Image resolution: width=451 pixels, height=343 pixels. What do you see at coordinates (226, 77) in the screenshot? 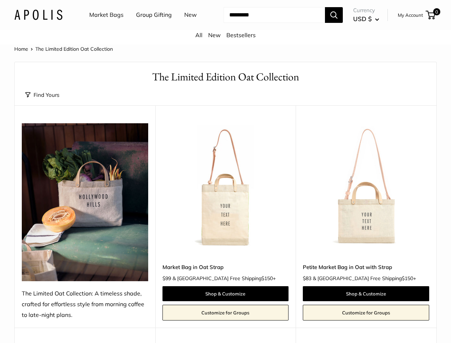
I see `h1: The Limited Edition Oat Collection` at bounding box center [226, 77].